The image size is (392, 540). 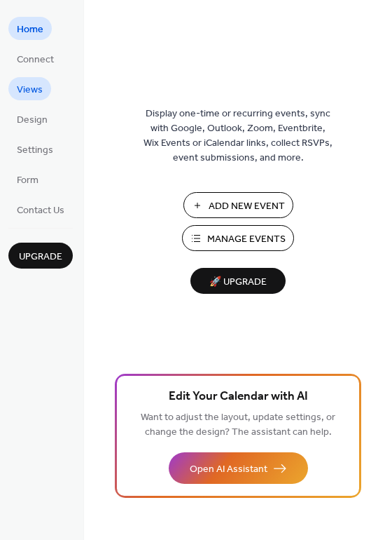 What do you see at coordinates (40, 257) in the screenshot?
I see `span: Upgrade` at bounding box center [40, 257].